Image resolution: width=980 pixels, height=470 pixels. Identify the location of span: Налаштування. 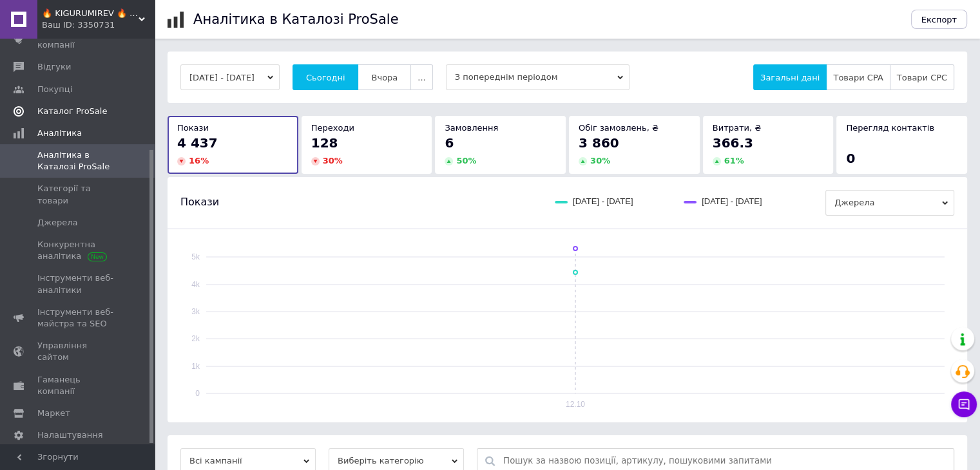
(70, 435).